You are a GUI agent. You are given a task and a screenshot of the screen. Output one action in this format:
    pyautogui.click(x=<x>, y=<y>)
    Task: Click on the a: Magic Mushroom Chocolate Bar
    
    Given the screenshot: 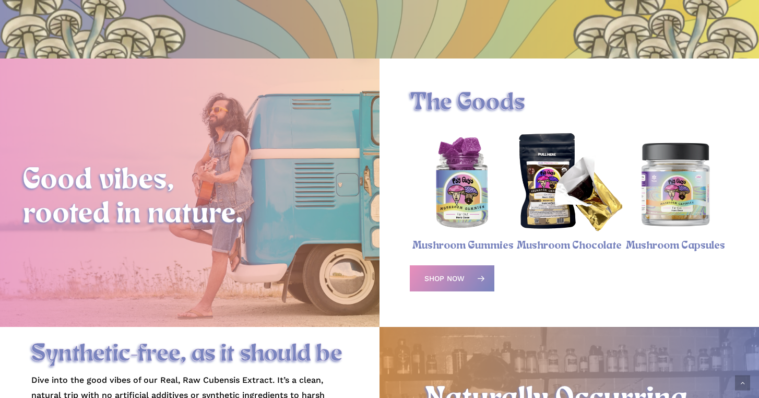 What is the action you would take?
    pyautogui.click(x=570, y=184)
    